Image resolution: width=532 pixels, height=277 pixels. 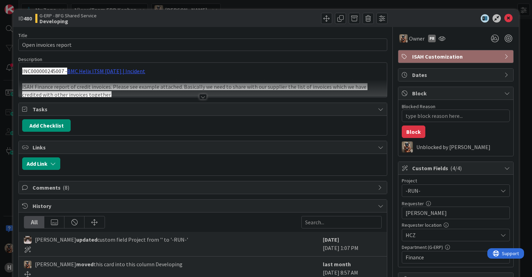 What do you see at coordinates (456, 247) in the screenshot?
I see `div: Department (G-ERP)` at bounding box center [456, 247].